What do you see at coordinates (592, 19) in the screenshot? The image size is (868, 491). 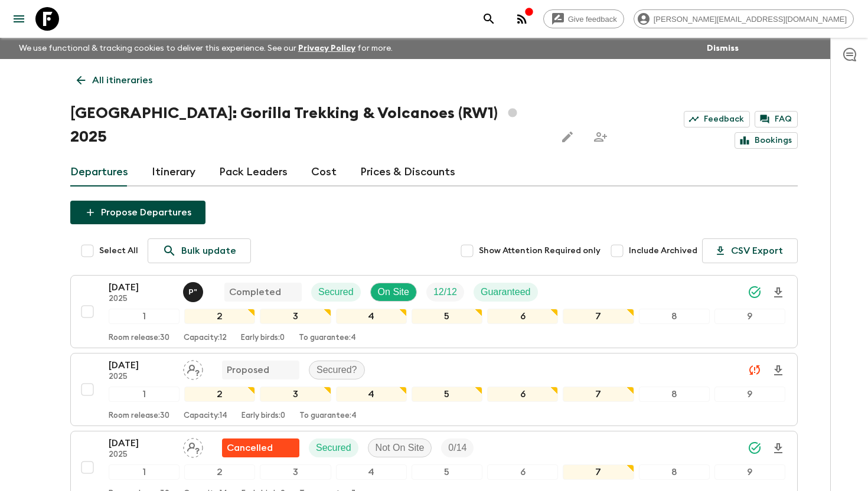 I see `span: Give feedback` at bounding box center [592, 19].